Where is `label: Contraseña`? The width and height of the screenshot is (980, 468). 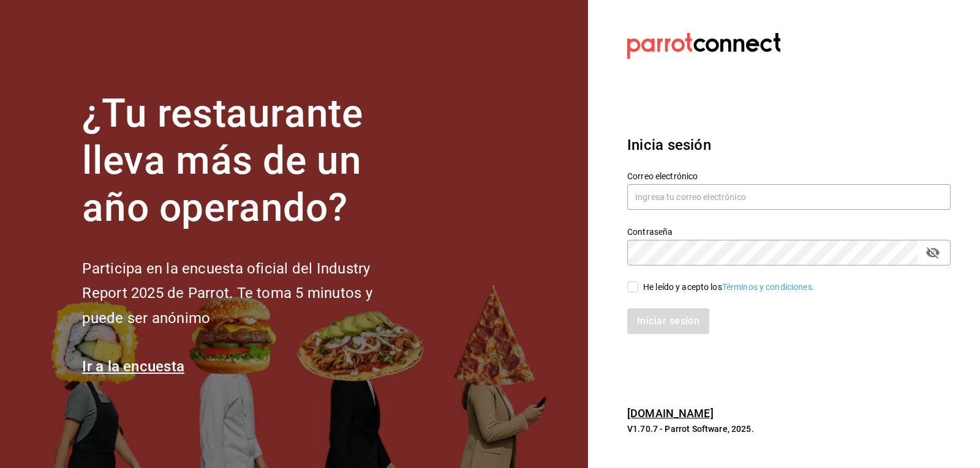
label: Contraseña is located at coordinates (788, 232).